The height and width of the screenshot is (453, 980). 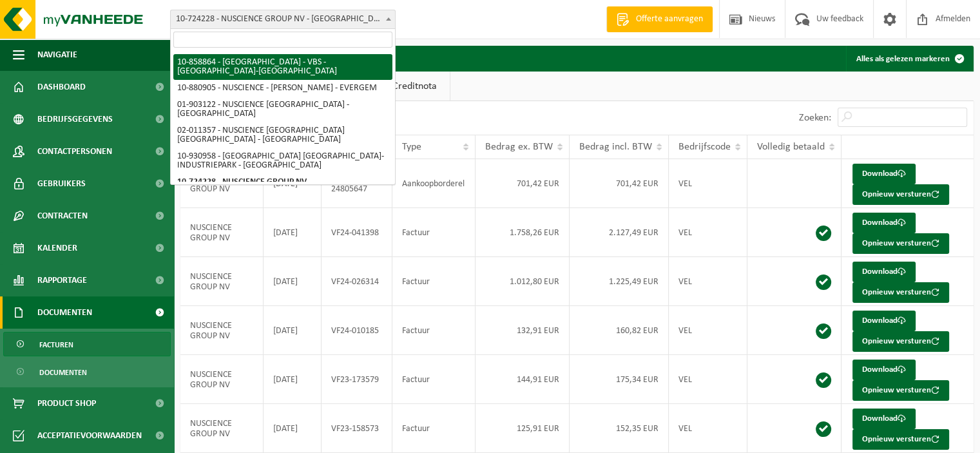 I want to click on a: Offerte aanvragen, so click(x=659, y=19).